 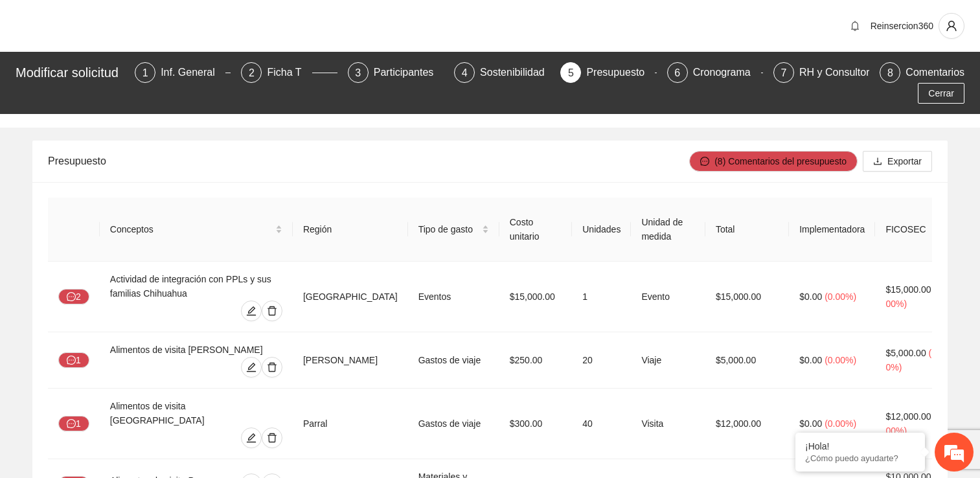 What do you see at coordinates (921, 229) in the screenshot?
I see `th: FICOSEC` at bounding box center [921, 229].